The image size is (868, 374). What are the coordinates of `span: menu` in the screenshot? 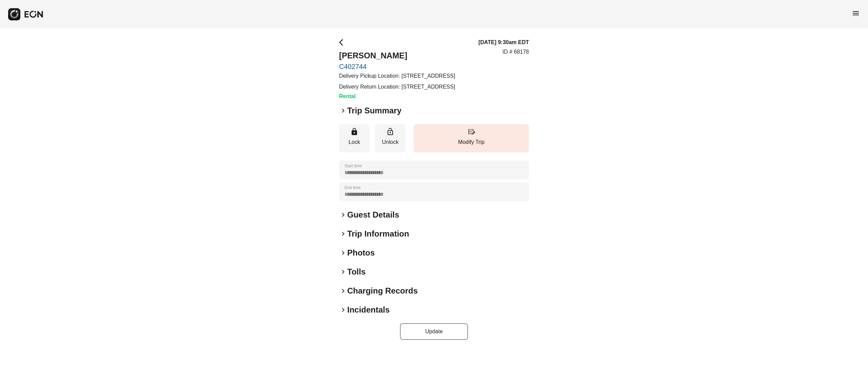 It's located at (856, 14).